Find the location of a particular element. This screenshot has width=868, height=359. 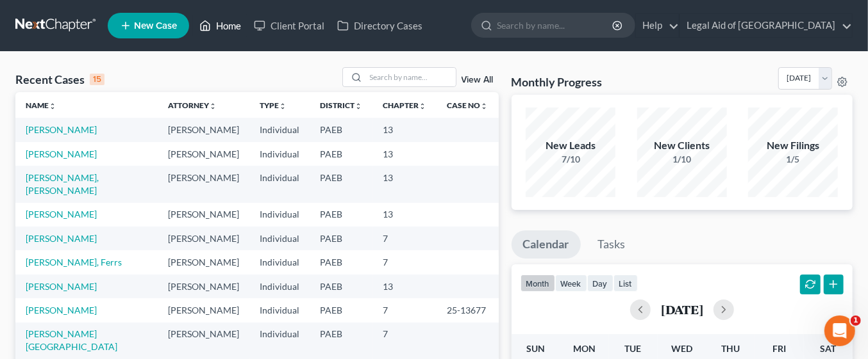

a: Case Nounfold_more is located at coordinates (468, 105).